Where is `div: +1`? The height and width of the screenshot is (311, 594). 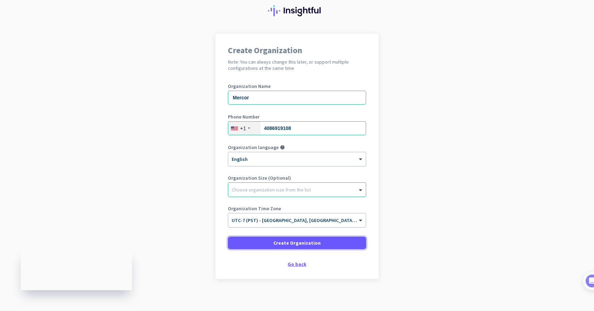 div: +1 is located at coordinates (243, 128).